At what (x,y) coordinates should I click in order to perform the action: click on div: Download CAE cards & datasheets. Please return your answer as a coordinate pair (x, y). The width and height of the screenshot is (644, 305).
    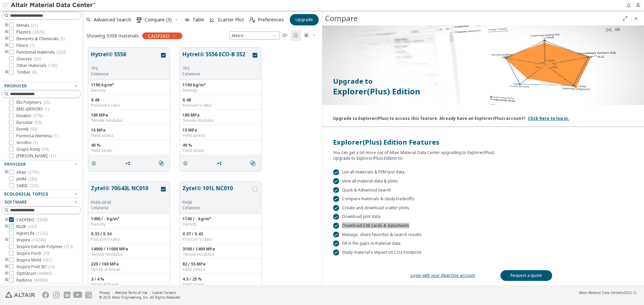
    Looking at the image, I should click on (483, 226).